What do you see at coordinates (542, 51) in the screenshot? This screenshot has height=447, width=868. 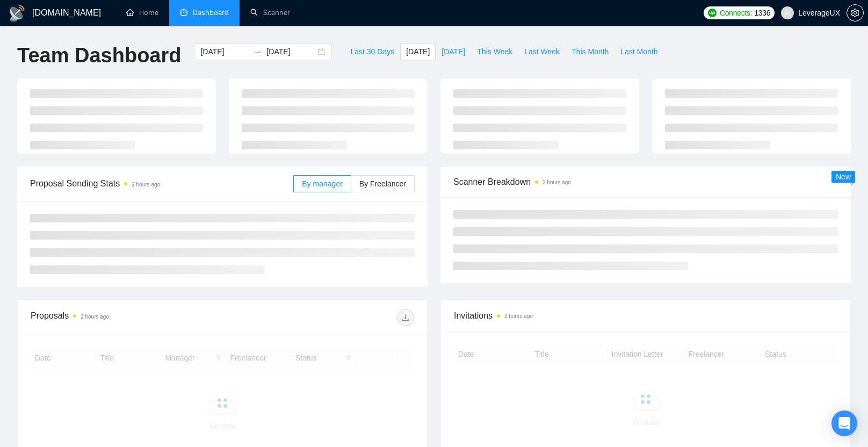 I see `span: Last Week` at bounding box center [542, 51].